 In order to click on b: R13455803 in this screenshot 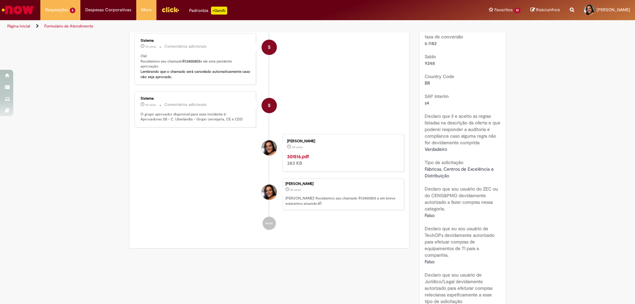, I will do `click(191, 61)`.